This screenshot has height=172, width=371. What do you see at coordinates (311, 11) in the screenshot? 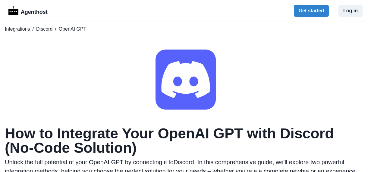
I see `button: Get started` at bounding box center [311, 11].